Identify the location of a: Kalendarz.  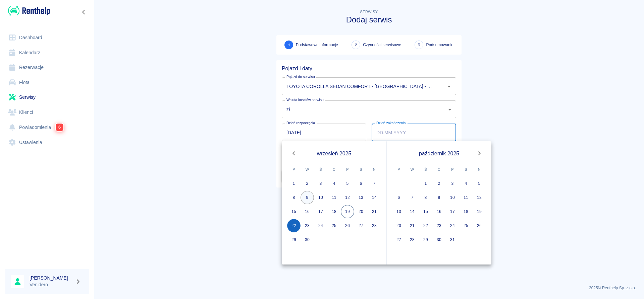
(47, 53).